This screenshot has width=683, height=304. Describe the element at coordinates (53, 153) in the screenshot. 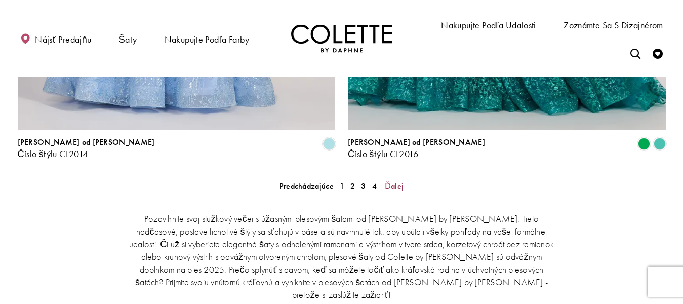

I see `font: Číslo štýlu CL2014` at that location.